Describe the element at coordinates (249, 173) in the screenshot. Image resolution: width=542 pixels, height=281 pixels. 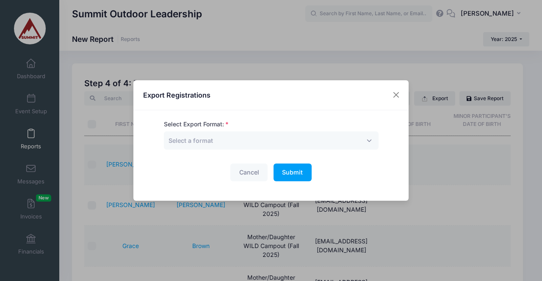
I see `button: Cancel` at that location.